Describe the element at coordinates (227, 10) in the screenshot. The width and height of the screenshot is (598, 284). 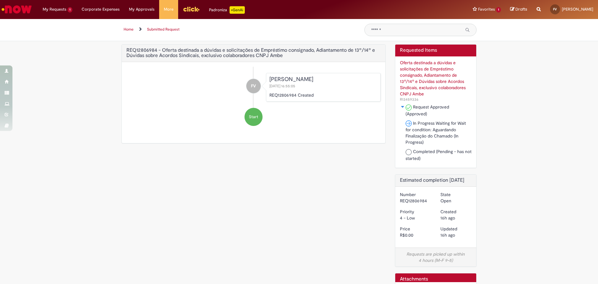
I see `div: Padroniza` at that location.